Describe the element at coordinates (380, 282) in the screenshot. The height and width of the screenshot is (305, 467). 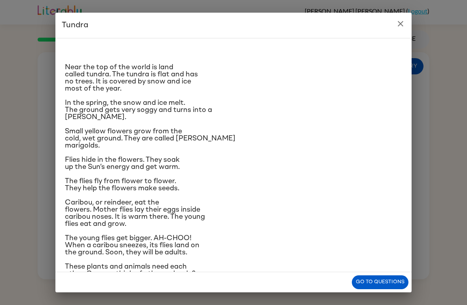
I see `button: Go to questions` at that location.